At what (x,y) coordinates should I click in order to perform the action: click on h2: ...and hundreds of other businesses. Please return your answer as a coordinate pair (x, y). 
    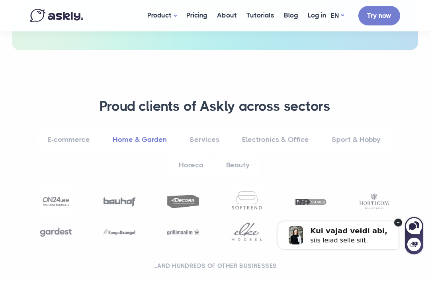
    Looking at the image, I should click on (215, 266).